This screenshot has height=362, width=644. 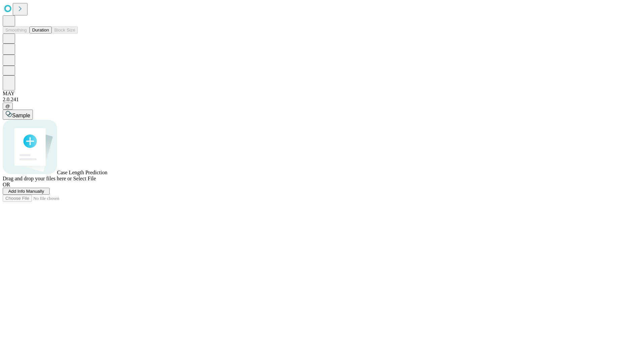 What do you see at coordinates (41, 30) in the screenshot?
I see `button: Duration` at bounding box center [41, 30].